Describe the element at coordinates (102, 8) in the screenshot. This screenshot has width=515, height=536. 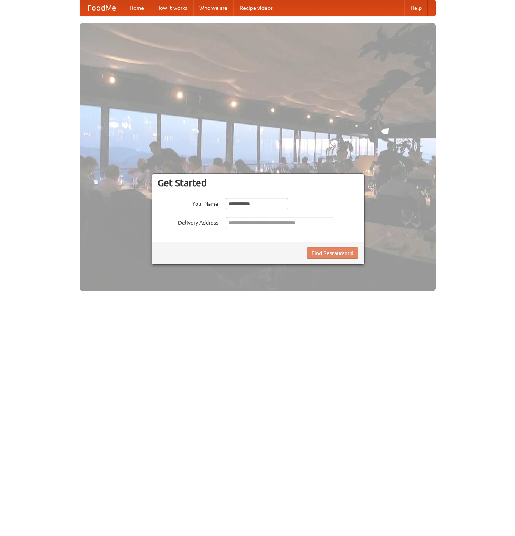
I see `a: FoodMe` at that location.